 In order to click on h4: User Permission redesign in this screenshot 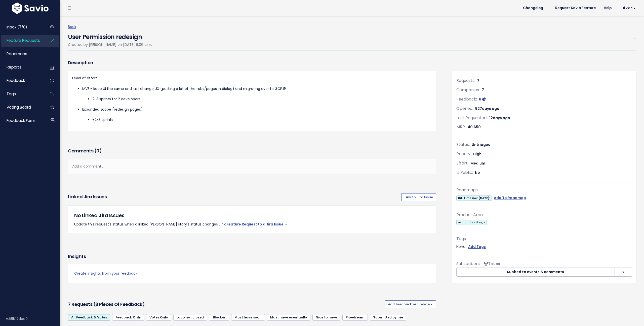, I will do `click(110, 36)`.